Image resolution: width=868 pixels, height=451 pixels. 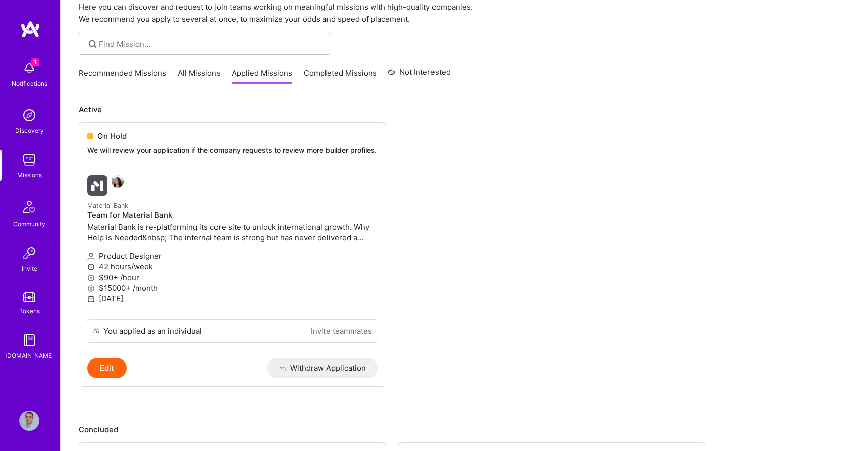 I want to click on a: User Avatar, so click(x=29, y=420).